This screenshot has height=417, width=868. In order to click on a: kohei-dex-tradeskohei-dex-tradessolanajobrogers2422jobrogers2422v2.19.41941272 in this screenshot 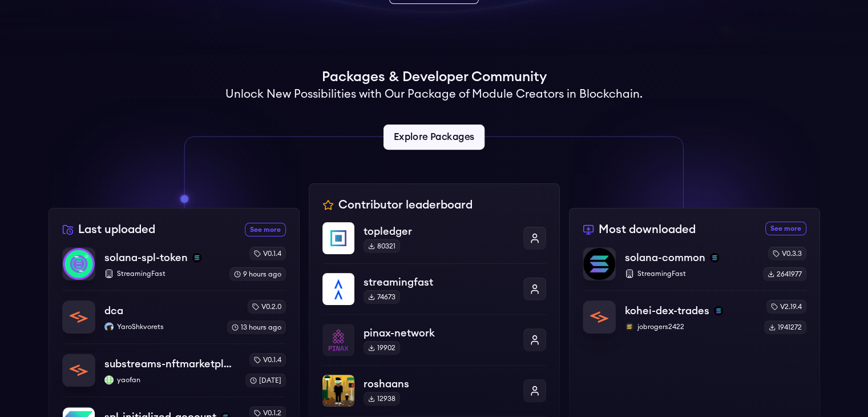, I will do `click(695, 312)`.